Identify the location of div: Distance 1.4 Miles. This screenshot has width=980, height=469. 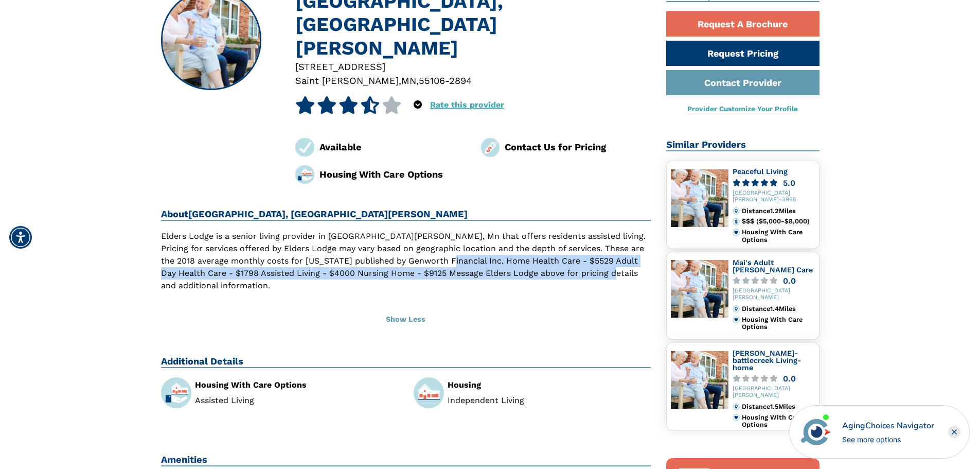
(778, 308).